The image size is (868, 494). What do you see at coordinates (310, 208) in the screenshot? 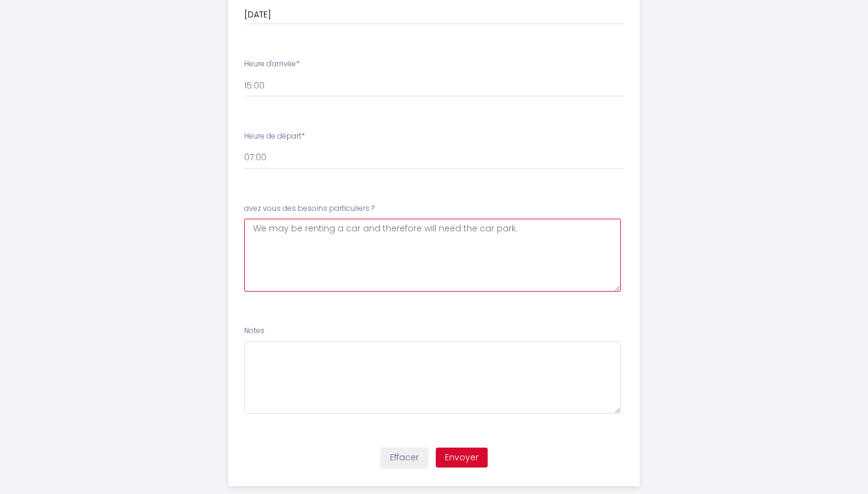
I see `label: avez vous des besoins particuliers ?` at bounding box center [310, 208].